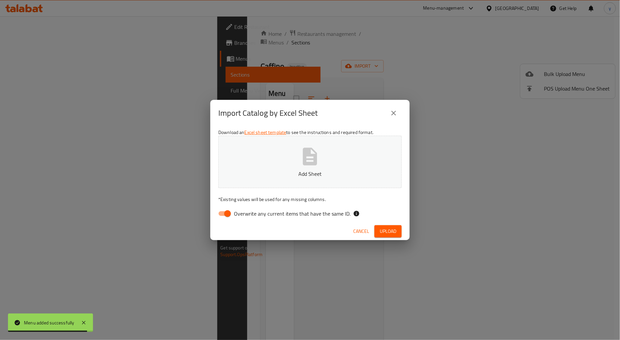 The width and height of the screenshot is (620, 340). I want to click on button: Add Sheet, so click(310, 162).